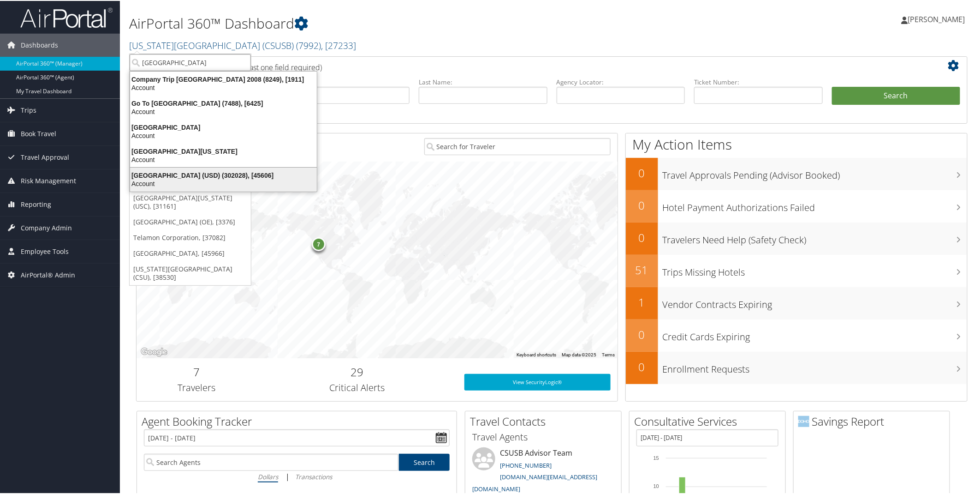 The image size is (980, 494). Describe the element at coordinates (609, 353) in the screenshot. I see `a: Terms (opens in new tab)` at that location.